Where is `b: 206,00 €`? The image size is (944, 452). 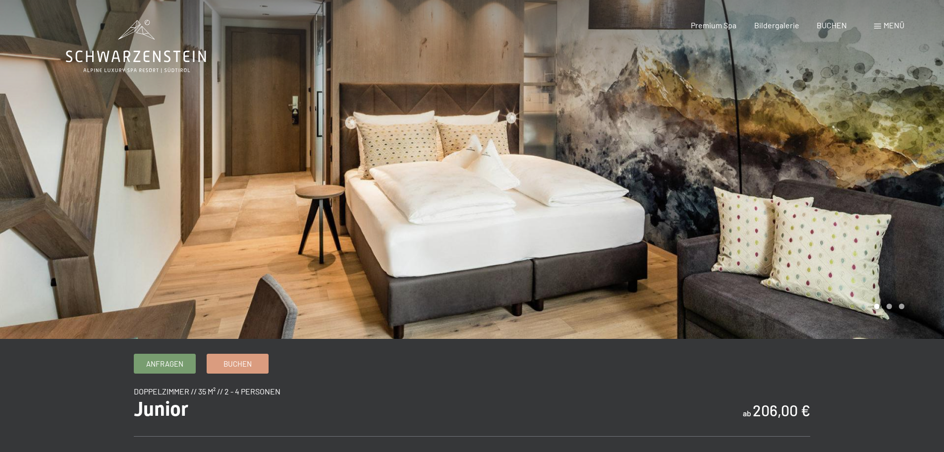
b: 206,00 € is located at coordinates (782, 410).